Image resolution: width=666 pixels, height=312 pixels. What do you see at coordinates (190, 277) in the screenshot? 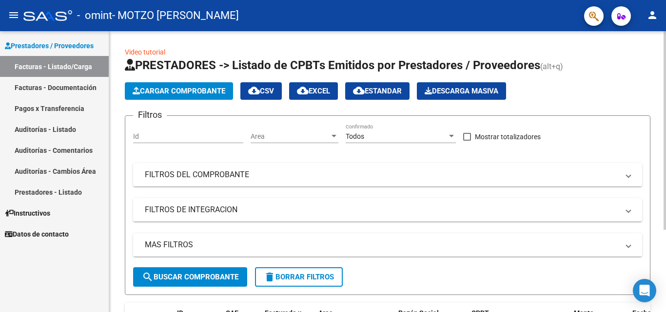
I see `button: Buscar Comprobante` at bounding box center [190, 277].